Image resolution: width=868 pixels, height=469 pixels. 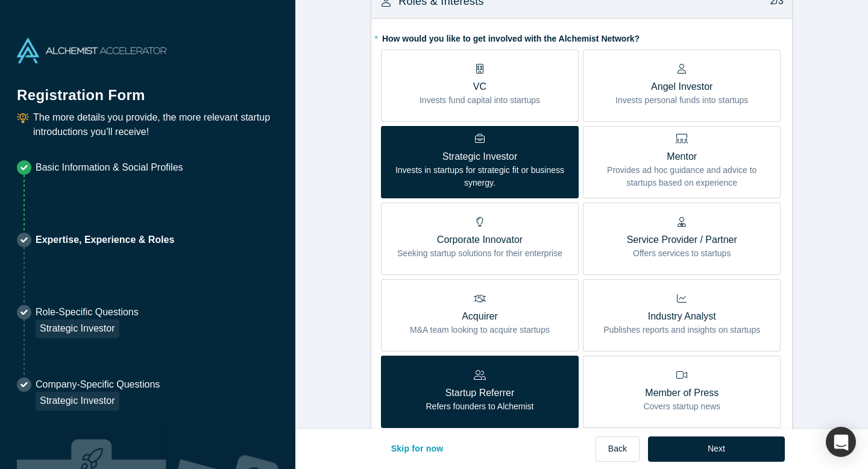 What do you see at coordinates (92, 51) in the screenshot?
I see `img: Alchemist Accelerator Logo` at bounding box center [92, 51].